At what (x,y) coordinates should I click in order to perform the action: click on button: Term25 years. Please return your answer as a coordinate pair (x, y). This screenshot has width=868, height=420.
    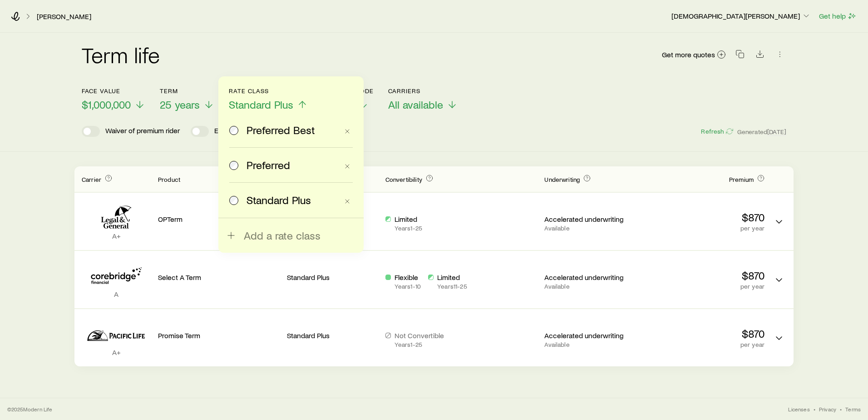
    Looking at the image, I should click on (187, 99).